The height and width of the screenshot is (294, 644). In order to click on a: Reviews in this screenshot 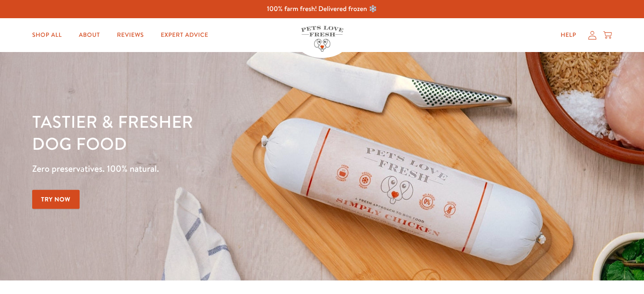, I will do `click(130, 35)`.